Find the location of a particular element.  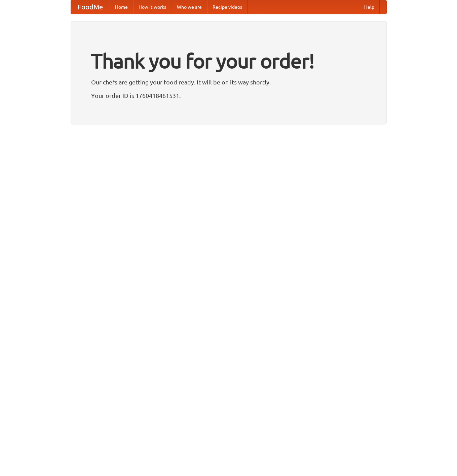

a: Recipe videos is located at coordinates (227, 7).